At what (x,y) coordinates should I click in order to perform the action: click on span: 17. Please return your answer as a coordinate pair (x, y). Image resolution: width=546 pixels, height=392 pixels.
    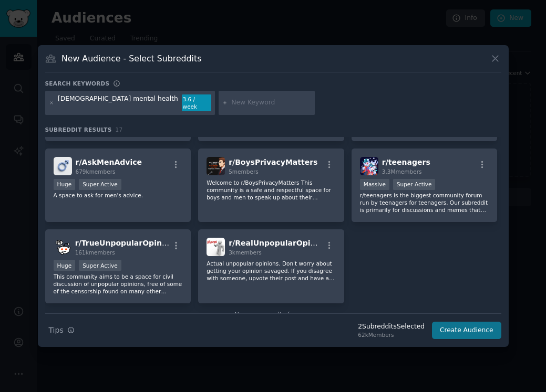
    Looking at the image, I should click on (119, 130).